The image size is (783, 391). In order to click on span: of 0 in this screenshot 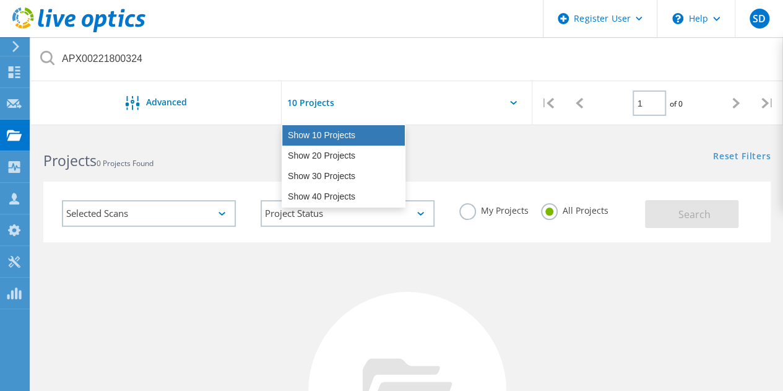, I will do `click(675, 103)`.